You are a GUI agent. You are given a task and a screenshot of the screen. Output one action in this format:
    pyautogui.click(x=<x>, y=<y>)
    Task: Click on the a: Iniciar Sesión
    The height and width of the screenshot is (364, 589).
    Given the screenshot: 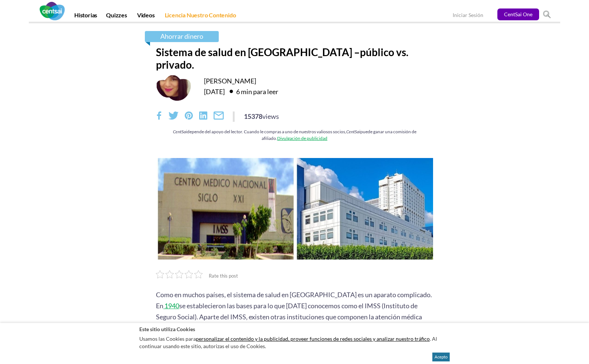 What is the action you would take?
    pyautogui.click(x=467, y=16)
    